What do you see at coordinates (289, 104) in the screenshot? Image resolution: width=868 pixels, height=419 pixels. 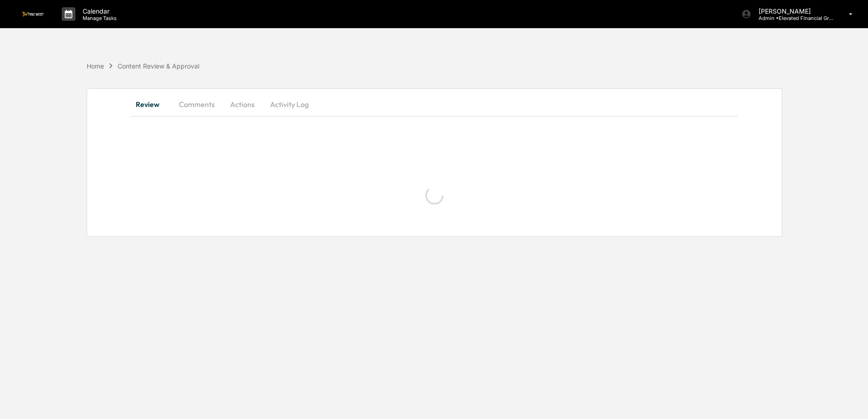 I see `button: Activity Log` at bounding box center [289, 104].